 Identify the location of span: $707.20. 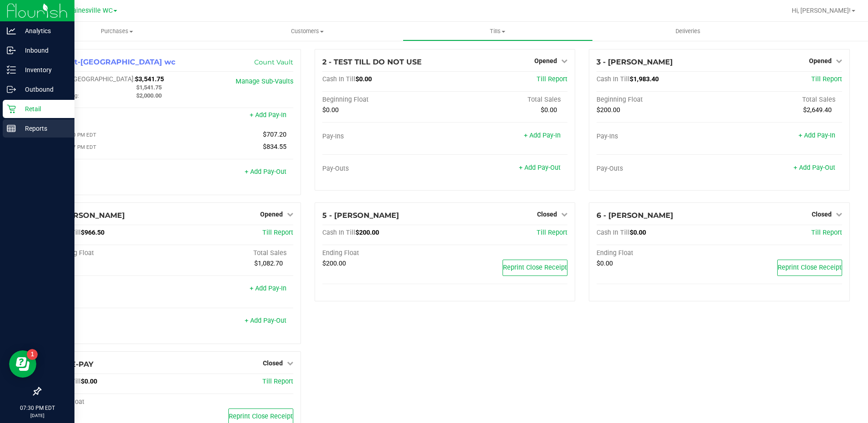
(275, 134).